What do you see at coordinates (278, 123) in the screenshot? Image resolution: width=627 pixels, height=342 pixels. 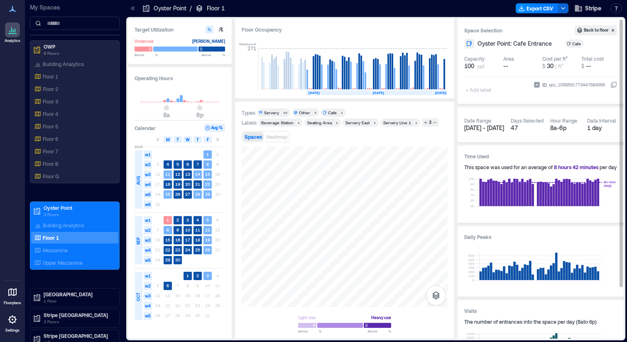 I see `div: Beverage Station` at bounding box center [278, 123].